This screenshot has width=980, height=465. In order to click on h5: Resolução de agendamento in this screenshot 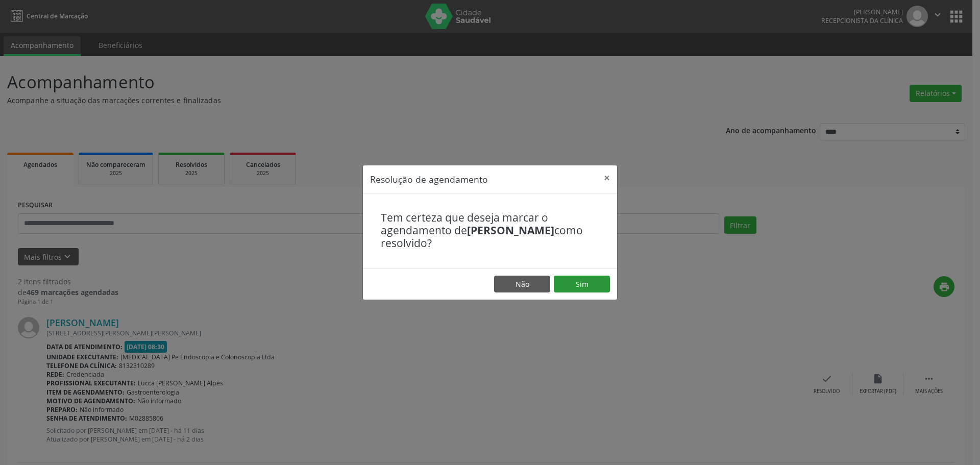, I will do `click(429, 179)`.